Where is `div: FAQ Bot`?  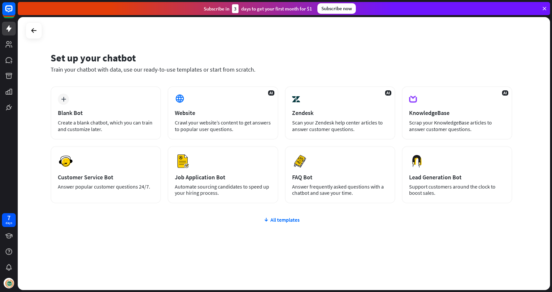
div: FAQ Bot is located at coordinates (340, 177).